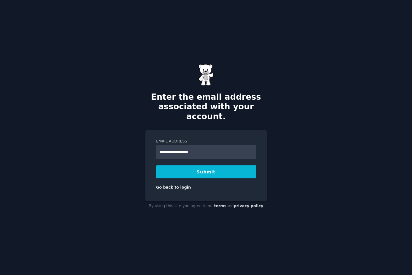 This screenshot has width=412, height=275. I want to click on div: By using this site you agree to our and, so click(206, 206).